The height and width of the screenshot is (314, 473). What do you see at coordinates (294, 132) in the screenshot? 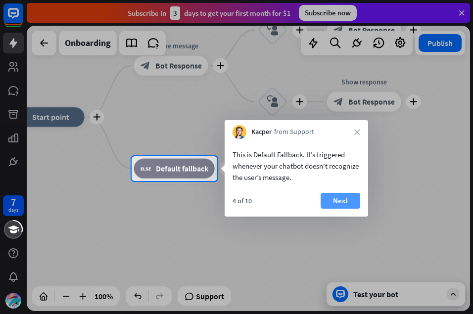
I see `span: from Support` at bounding box center [294, 132].